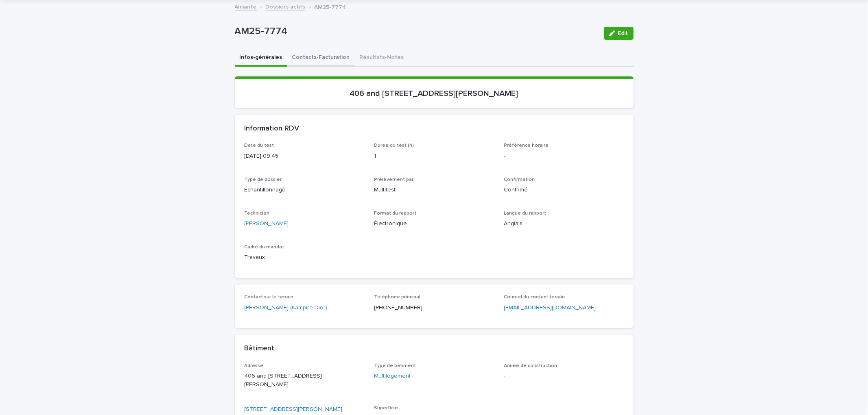 This screenshot has height=415, width=868. Describe the element at coordinates (259, 146) in the screenshot. I see `span: Date du test` at that location.